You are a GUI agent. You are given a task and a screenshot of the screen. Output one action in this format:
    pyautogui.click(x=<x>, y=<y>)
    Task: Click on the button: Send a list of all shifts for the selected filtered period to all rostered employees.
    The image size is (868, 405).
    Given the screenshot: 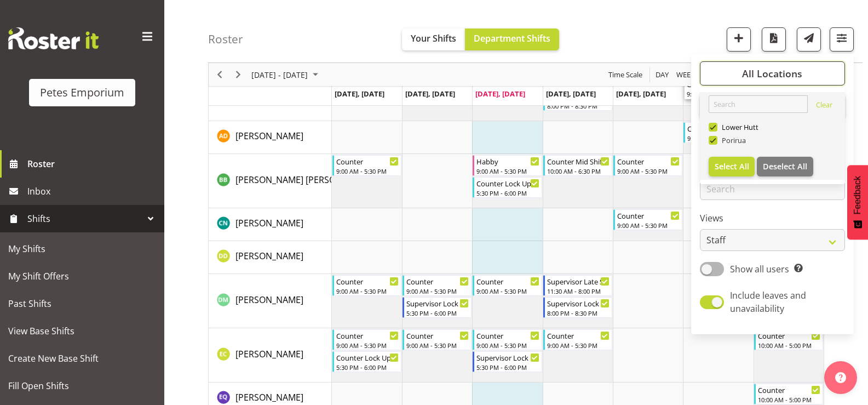 What is the action you would take?
    pyautogui.click(x=810, y=39)
    